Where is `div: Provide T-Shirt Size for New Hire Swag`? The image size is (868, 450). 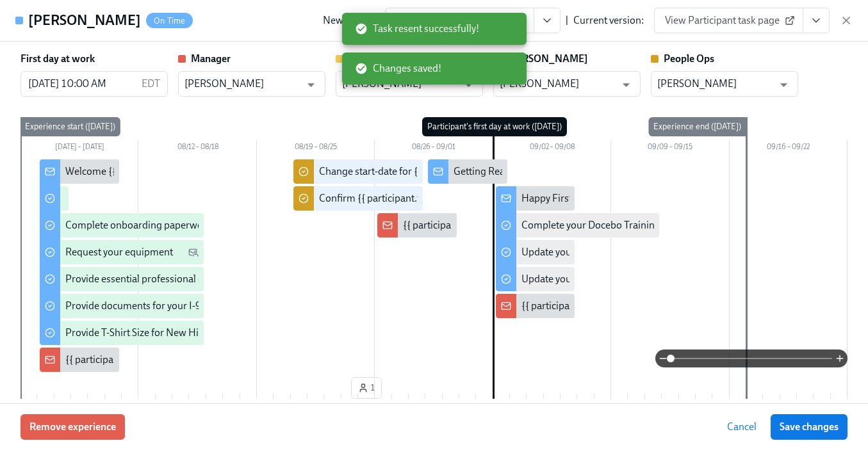 div: Provide T-Shirt Size for New Hire Swag is located at coordinates (149, 333).